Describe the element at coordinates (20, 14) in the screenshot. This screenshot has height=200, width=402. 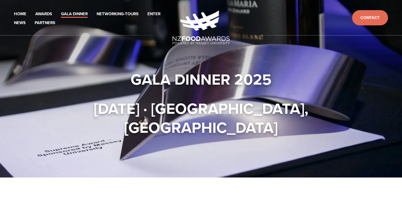
I see `a: Home` at that location.